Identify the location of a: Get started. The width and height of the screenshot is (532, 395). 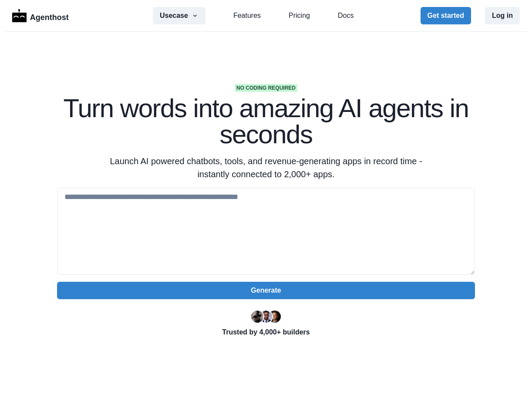
(446, 16).